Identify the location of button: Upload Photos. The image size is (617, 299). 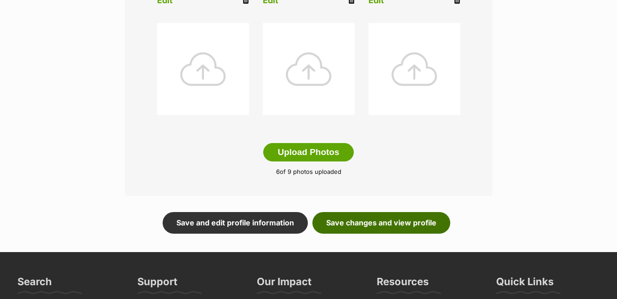
(308, 152).